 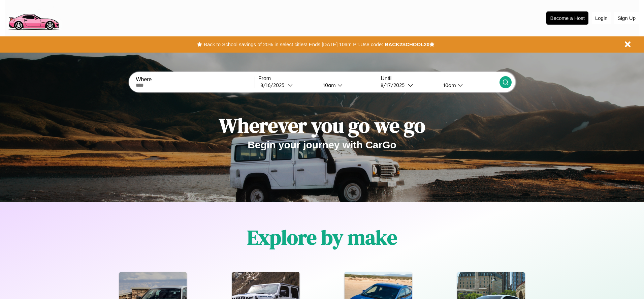 I want to click on button: 8/16/2025, so click(x=288, y=85).